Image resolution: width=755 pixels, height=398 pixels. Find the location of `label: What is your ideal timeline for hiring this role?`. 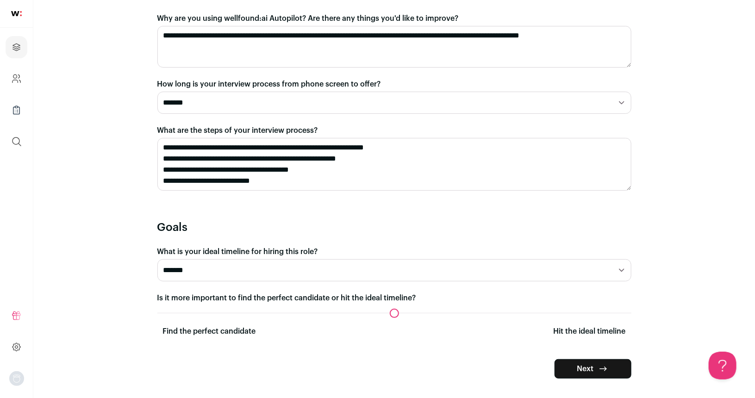

label: What is your ideal timeline for hiring this role? is located at coordinates (394, 252).